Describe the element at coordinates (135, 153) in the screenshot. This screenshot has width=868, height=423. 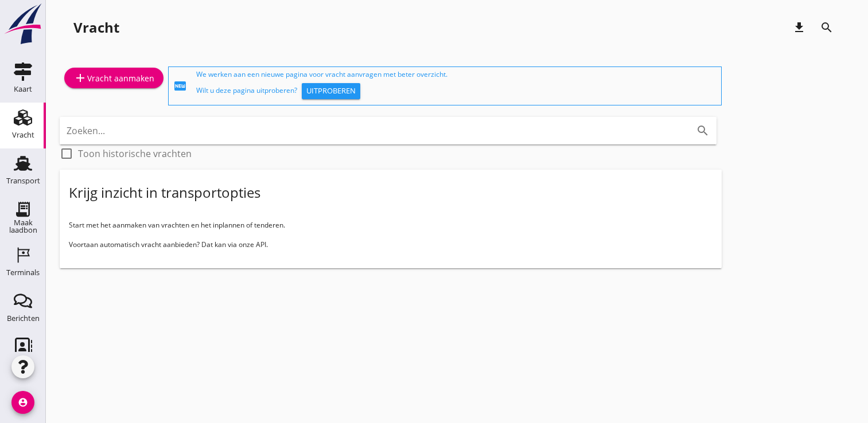
I see `label: Toon historische vrachten` at that location.